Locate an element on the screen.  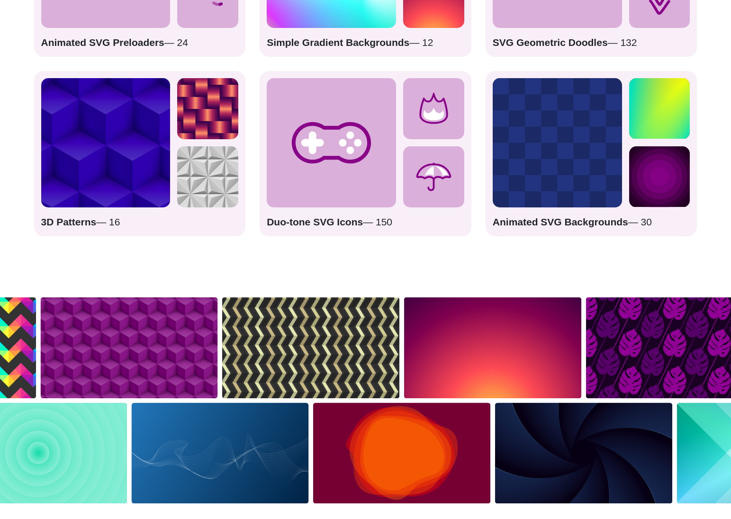
img: red shiny ribbon woven into a pattern is located at coordinates (207, 108).